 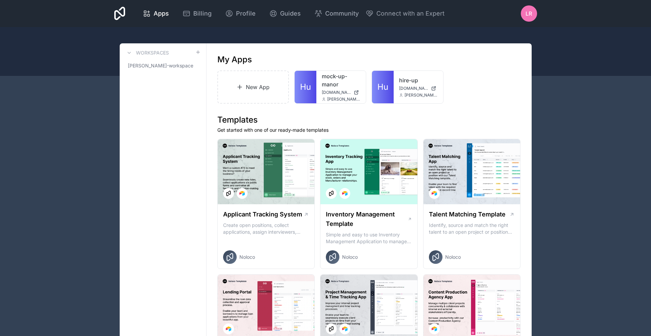 I want to click on a: New App, so click(x=253, y=87).